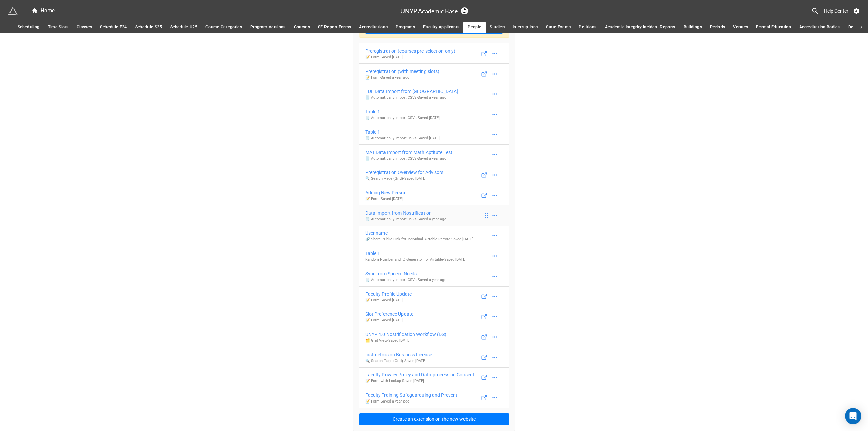 The width and height of the screenshot is (868, 431). I want to click on span: Buildings, so click(693, 27).